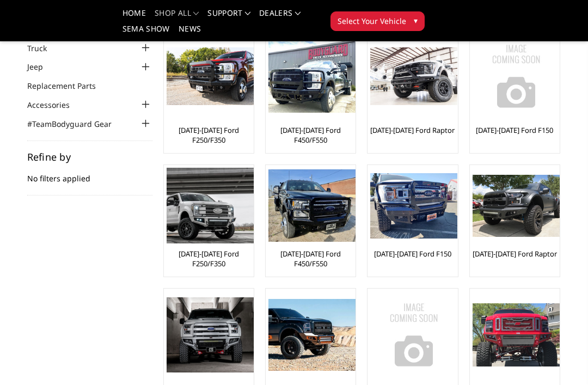 The height and width of the screenshot is (385, 588). I want to click on button: Select Your Vehicle, so click(377, 21).